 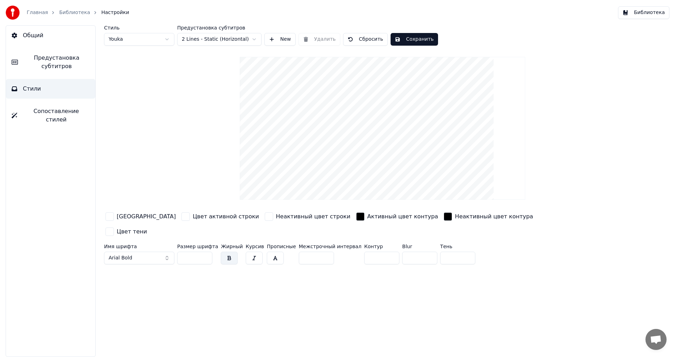 What do you see at coordinates (419, 247) in the screenshot?
I see `label: Blur` at bounding box center [419, 247].